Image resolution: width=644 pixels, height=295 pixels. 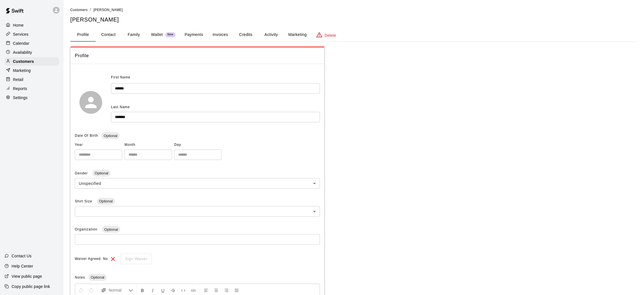 I want to click on nav: breadcrumb, so click(x=354, y=10).